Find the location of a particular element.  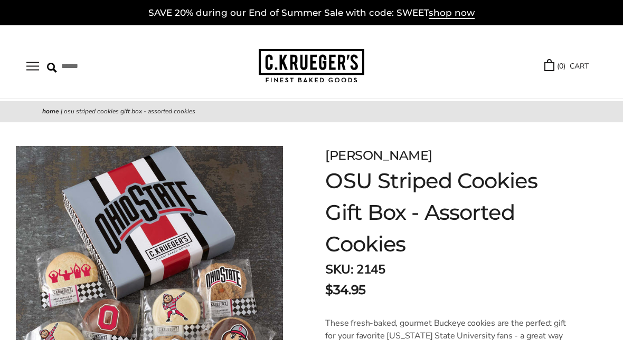

button: Open navigation is located at coordinates (33, 66).